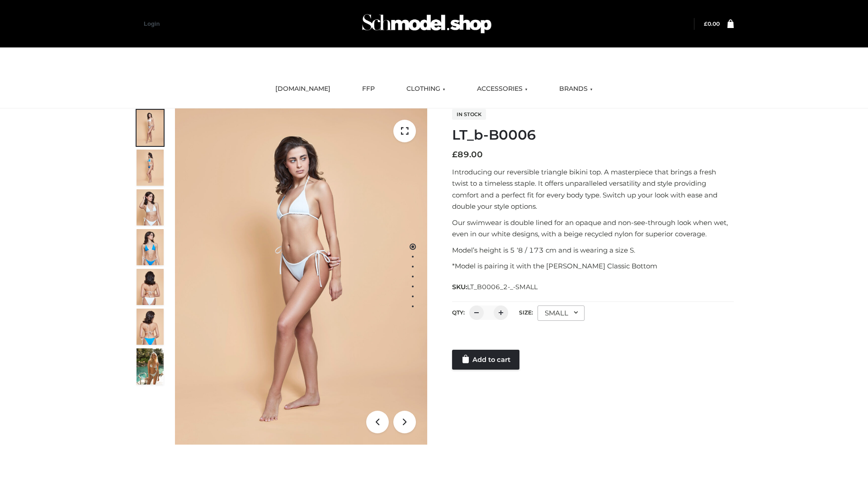 The width and height of the screenshot is (868, 488). I want to click on img: ArielClassicBikiniTop_CloudNine_AzureSky_OW114ECO_1-scaled.jpg, so click(150, 128).